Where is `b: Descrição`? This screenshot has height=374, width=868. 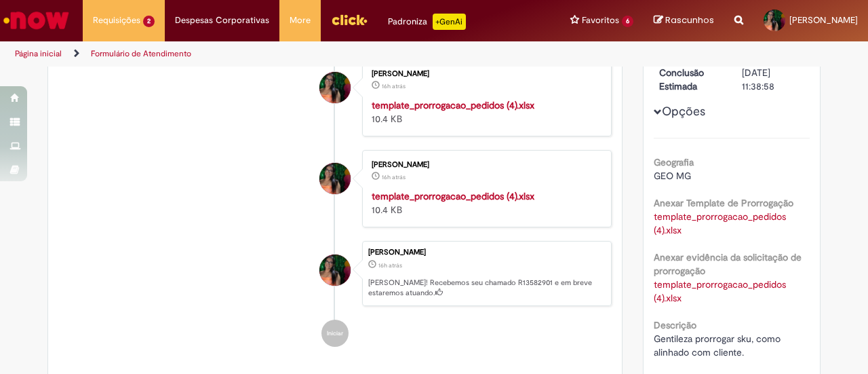
b: Descrição is located at coordinates (674, 325).